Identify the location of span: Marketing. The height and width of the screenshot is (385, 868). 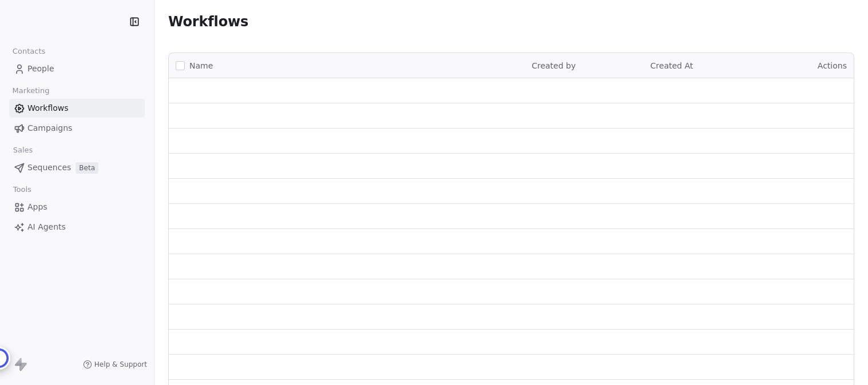
(31, 91).